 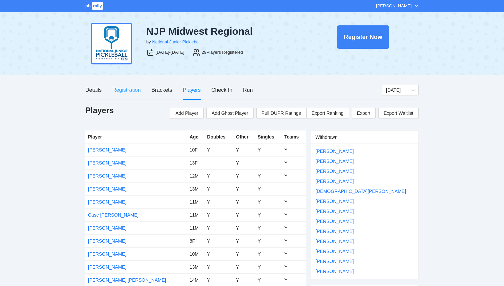 I want to click on div: Registration, so click(x=126, y=90).